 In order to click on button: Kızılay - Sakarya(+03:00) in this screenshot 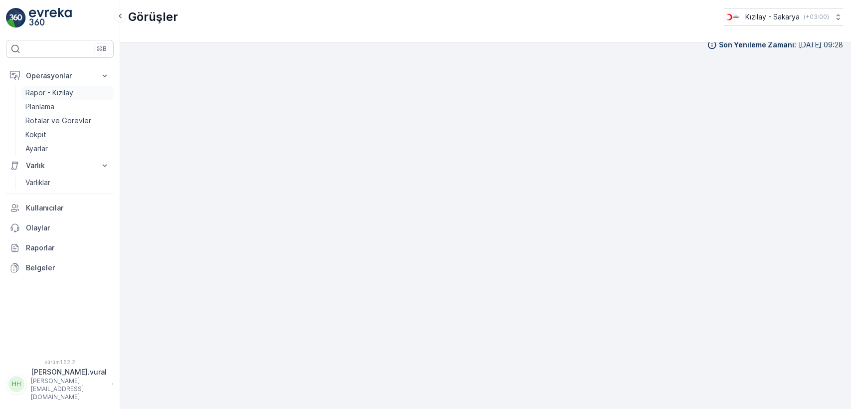, I will do `click(783, 17)`.